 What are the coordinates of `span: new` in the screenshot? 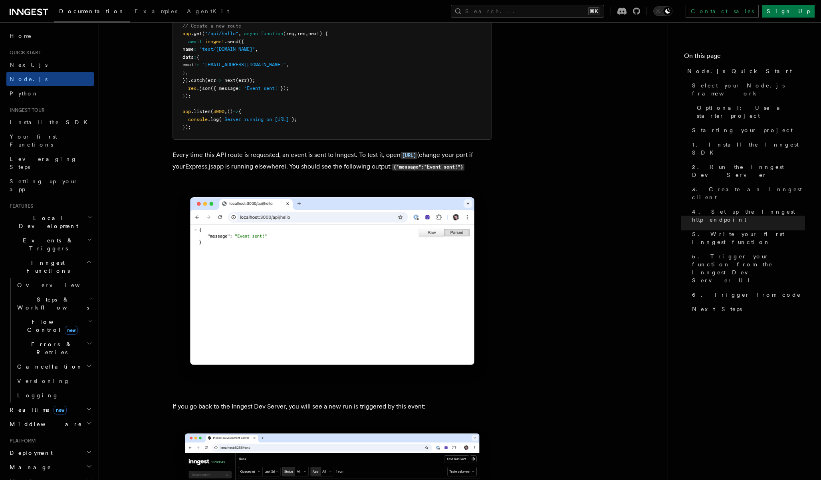 It's located at (60, 410).